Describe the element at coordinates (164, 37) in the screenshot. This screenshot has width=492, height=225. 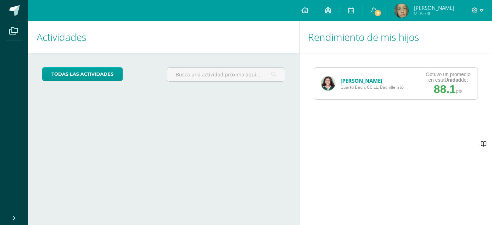
I see `h1: Actividades` at that location.